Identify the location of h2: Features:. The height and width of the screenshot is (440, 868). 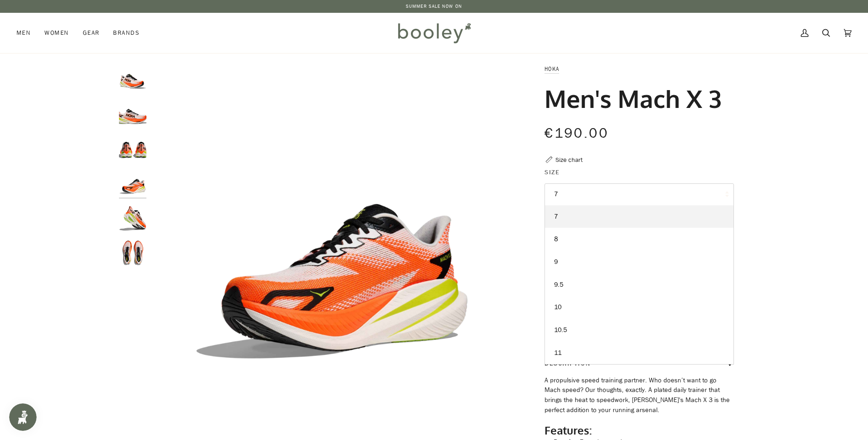
(639, 431).